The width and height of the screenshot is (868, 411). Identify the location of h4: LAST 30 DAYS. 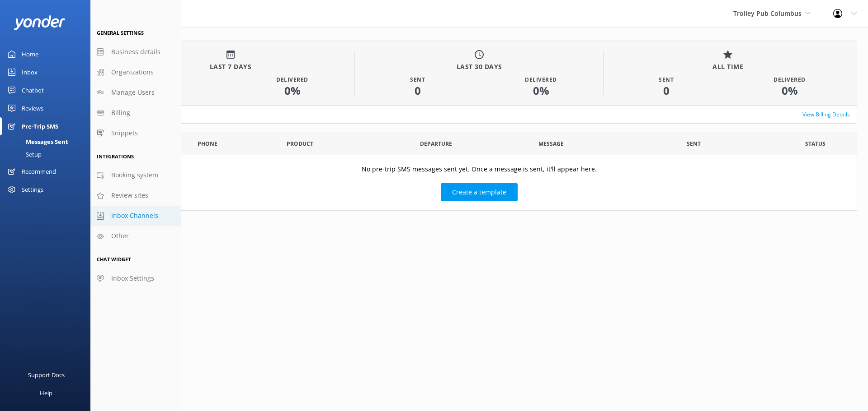
(479, 67).